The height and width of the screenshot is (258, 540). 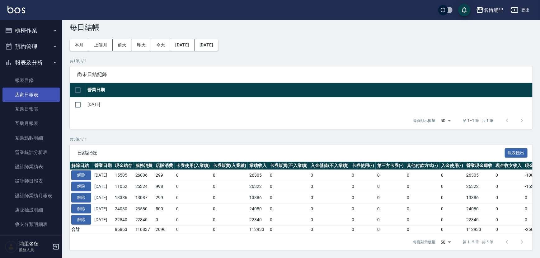 What do you see at coordinates (164, 197) in the screenshot?
I see `td: 299` at bounding box center [164, 197].